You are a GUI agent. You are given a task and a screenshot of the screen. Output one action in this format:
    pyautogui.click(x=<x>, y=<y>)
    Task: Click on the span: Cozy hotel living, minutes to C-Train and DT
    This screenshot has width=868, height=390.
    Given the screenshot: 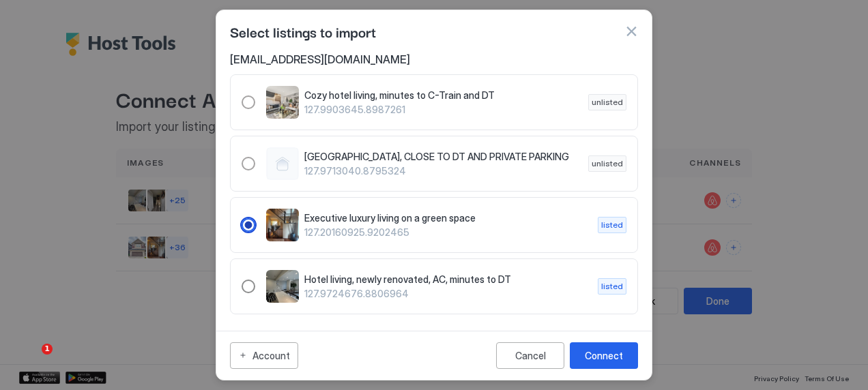 What is the action you would take?
    pyautogui.click(x=441, y=95)
    